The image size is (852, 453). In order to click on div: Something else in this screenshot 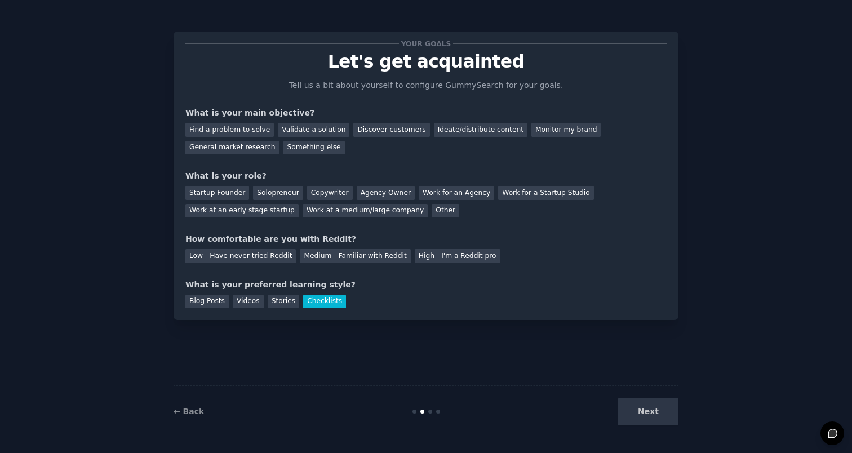, I will do `click(314, 148)`.